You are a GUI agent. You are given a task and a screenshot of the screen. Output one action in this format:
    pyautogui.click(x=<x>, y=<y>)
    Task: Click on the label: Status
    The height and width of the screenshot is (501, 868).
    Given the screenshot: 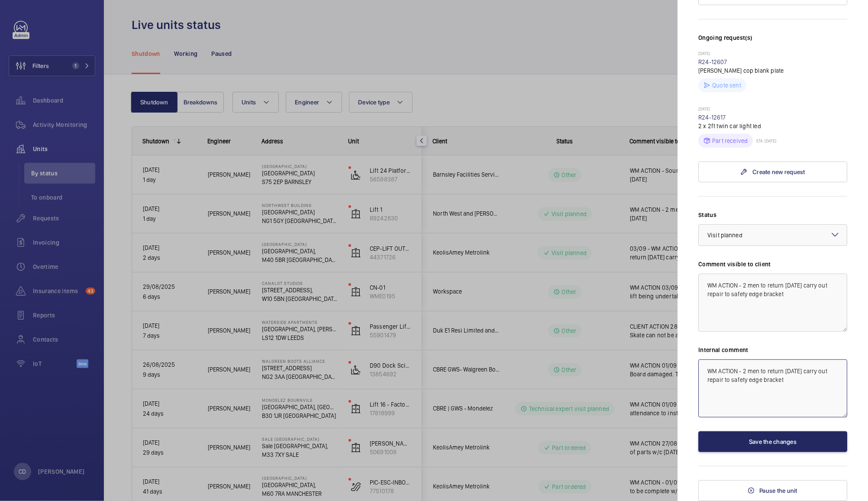 What is the action you would take?
    pyautogui.click(x=773, y=215)
    